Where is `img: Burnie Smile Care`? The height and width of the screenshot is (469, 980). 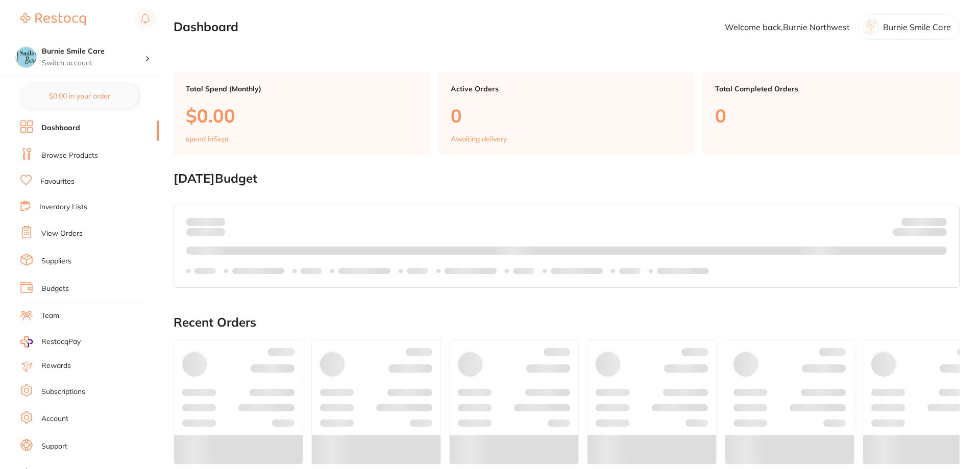
img: Burnie Smile Care is located at coordinates (26, 58).